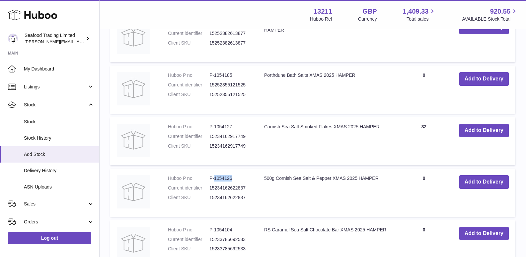  What do you see at coordinates (321, 19) in the screenshot?
I see `div: Huboo Ref` at bounding box center [321, 19].